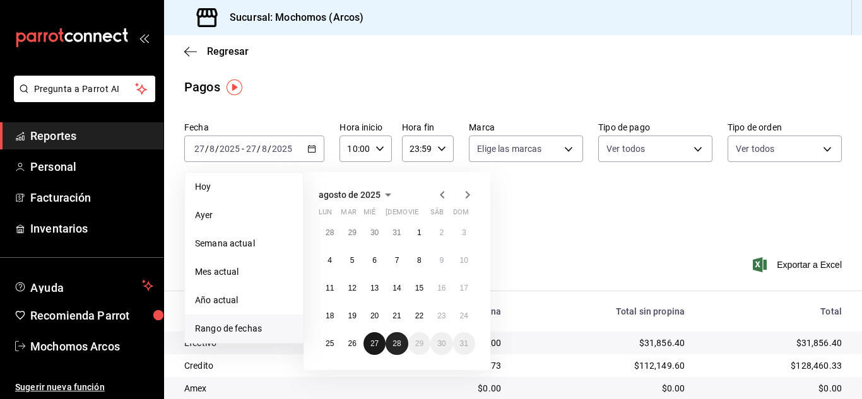 Image resolution: width=862 pixels, height=399 pixels. What do you see at coordinates (441, 233) in the screenshot?
I see `abbr: 2 de agosto de 2025` at bounding box center [441, 233].